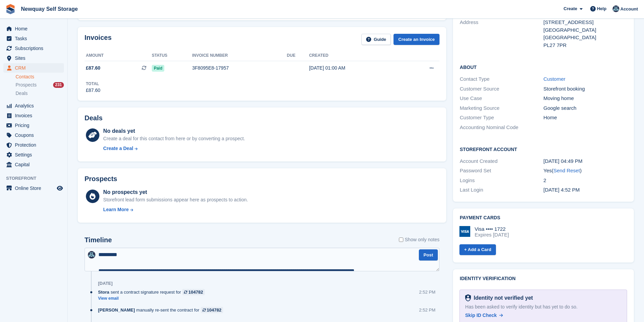  Describe the element at coordinates (35, 39) in the screenshot. I see `span: Tasks` at that location.